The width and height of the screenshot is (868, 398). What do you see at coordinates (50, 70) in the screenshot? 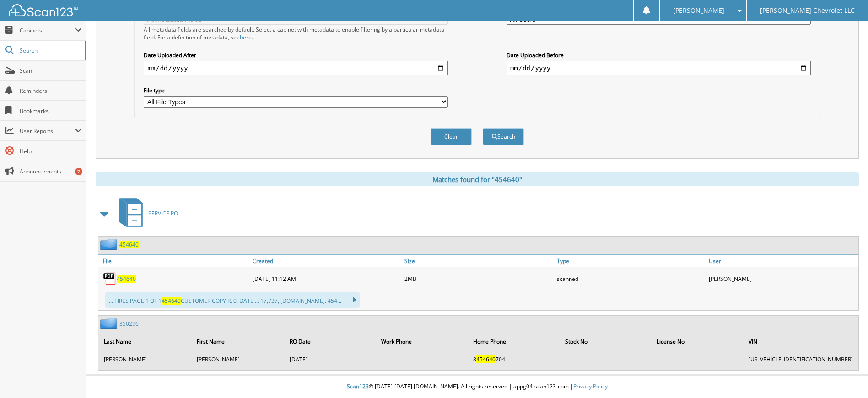
I see `span: Scan` at bounding box center [50, 70].